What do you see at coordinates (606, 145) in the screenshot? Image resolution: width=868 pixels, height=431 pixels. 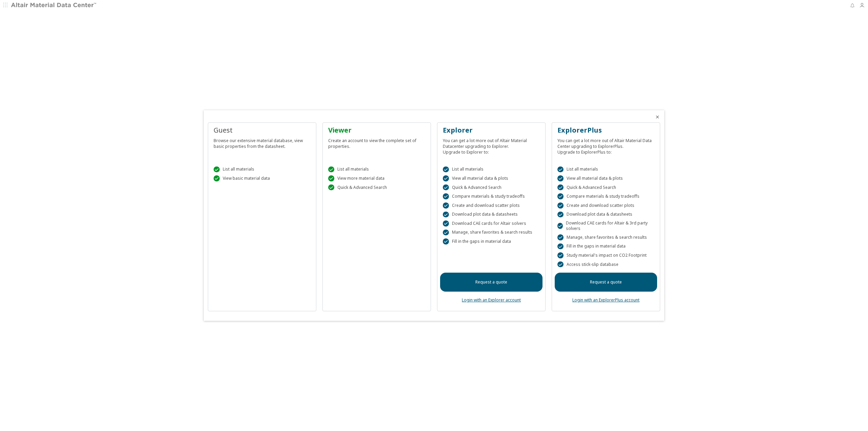 I see `div: You can get a lot more out of Altair Material Data Center upgrading to ExplorerPlus. Upgrade to E...` at bounding box center [606, 145].